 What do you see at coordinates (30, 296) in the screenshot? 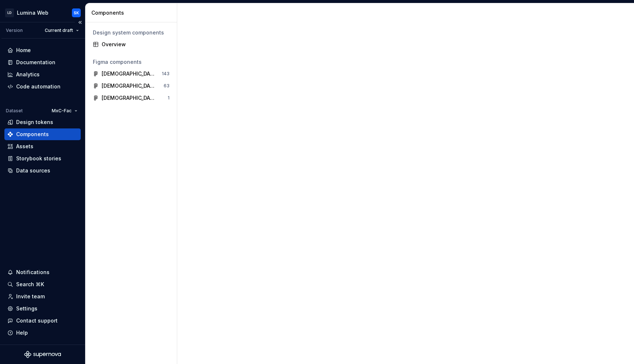
I see `div: Invite team` at bounding box center [30, 296].